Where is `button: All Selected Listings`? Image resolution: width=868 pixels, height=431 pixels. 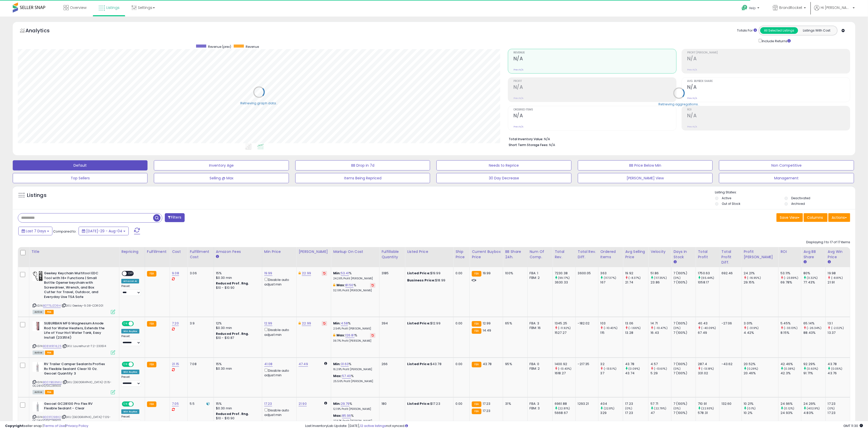 button: All Selected Listings is located at coordinates (779, 30).